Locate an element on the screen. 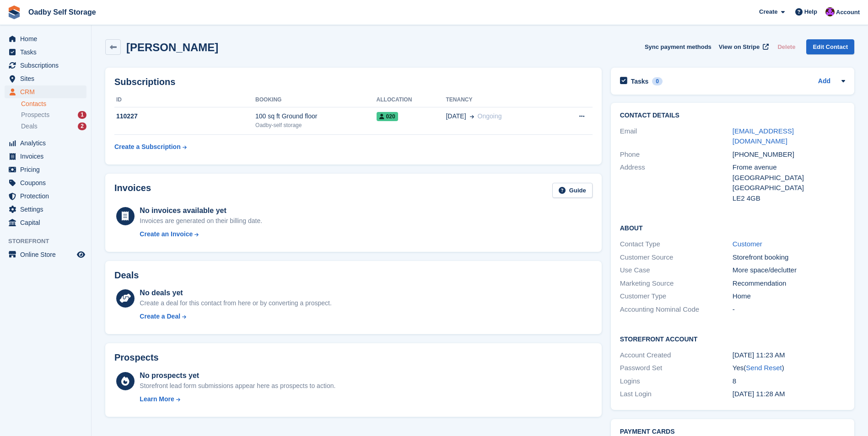 This screenshot has width=868, height=436. h2: Storefront Account is located at coordinates (733, 339).